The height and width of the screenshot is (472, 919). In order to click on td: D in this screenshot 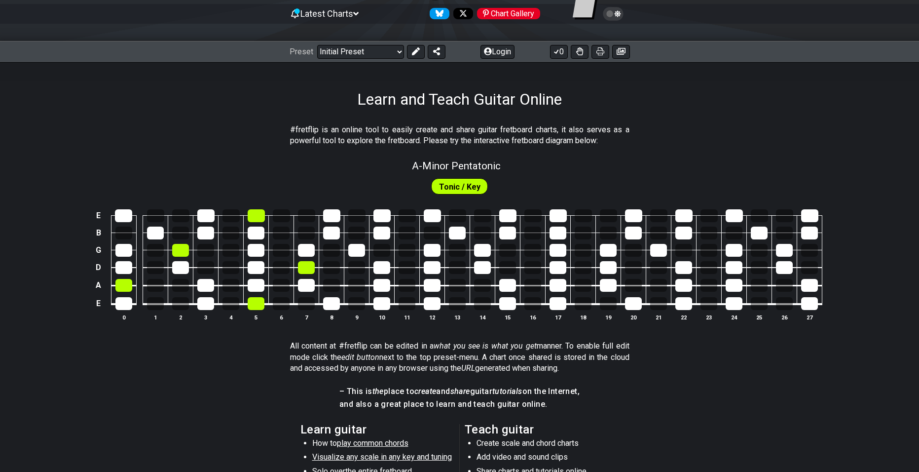, I will do `click(99, 267)`.